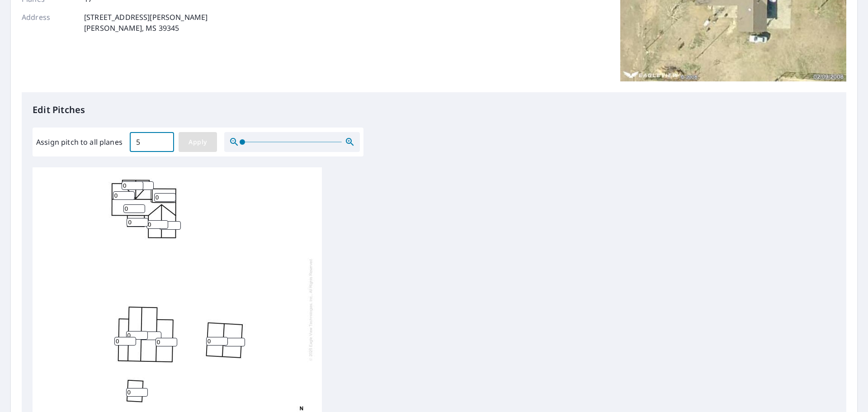 This screenshot has width=868, height=412. I want to click on span: Apply, so click(197, 142).